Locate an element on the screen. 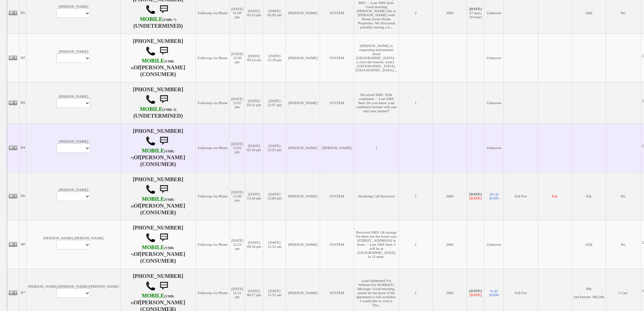 The height and width of the screenshot is (311, 644). td: Full Fee is located at coordinates (521, 196).